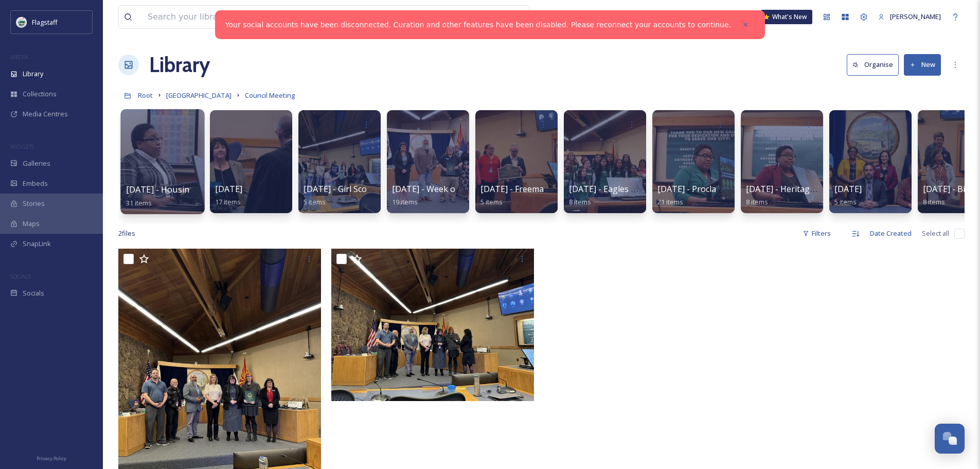  What do you see at coordinates (22, 146) in the screenshot?
I see `span: WIDGETS` at bounding box center [22, 146].